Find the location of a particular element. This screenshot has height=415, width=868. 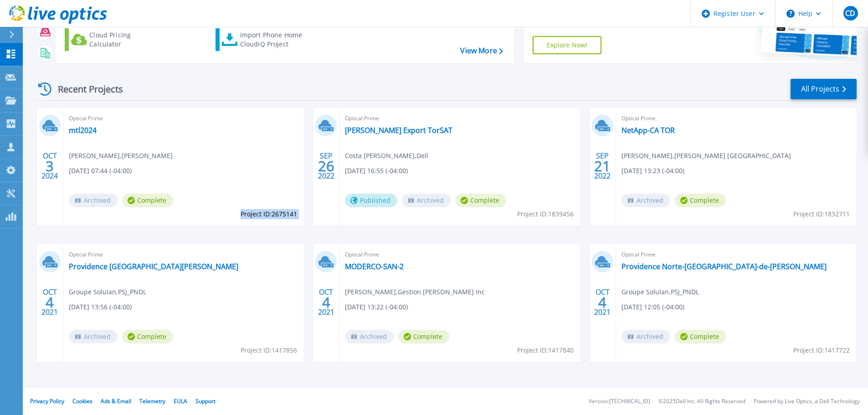

div: Recent Projects is located at coordinates (85, 89).